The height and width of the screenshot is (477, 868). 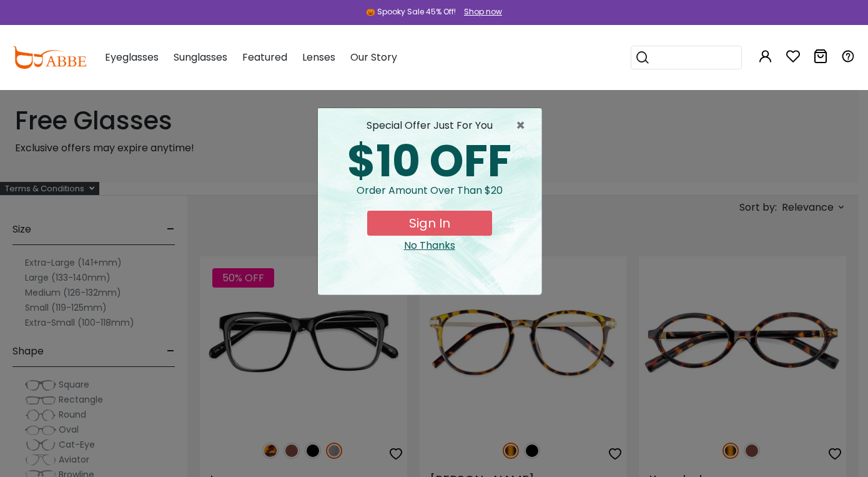 What do you see at coordinates (132, 57) in the screenshot?
I see `span: Eyeglasses` at bounding box center [132, 57].